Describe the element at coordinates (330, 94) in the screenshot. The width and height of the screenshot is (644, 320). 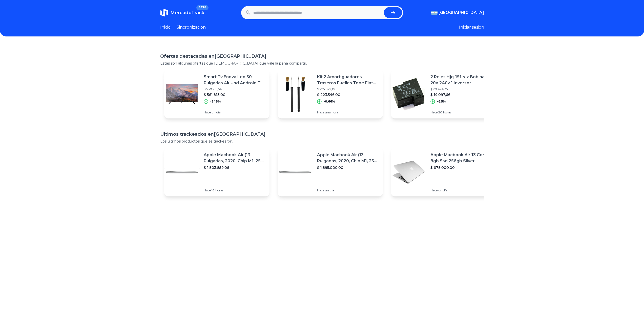
I see `a: Featured imageKit 2 Amortiguadores Traseros Fuelles Tope Fiat Punto/ Linea$ 225.022,00$ 223.546,0...` at that location.